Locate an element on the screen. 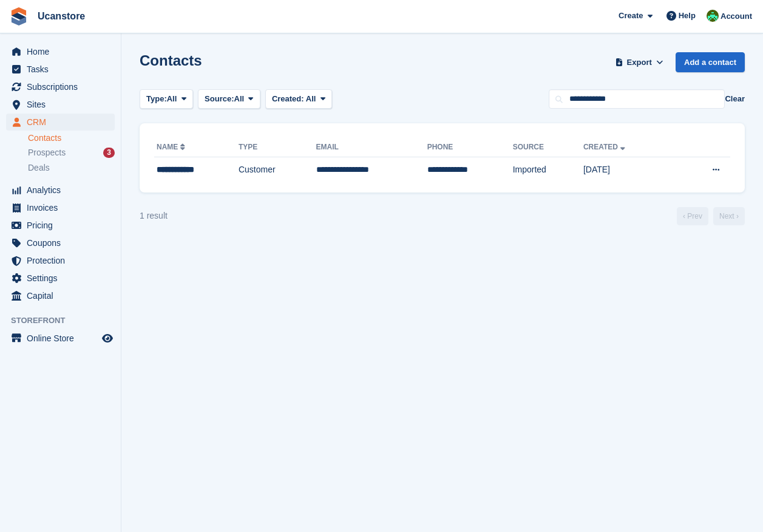 The height and width of the screenshot is (532, 763). a: Created is located at coordinates (605, 147).